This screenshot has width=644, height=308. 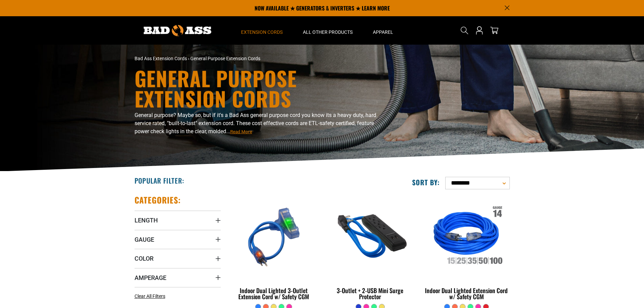 What do you see at coordinates (158, 200) in the screenshot?
I see `h2: Categories:` at bounding box center [158, 200].